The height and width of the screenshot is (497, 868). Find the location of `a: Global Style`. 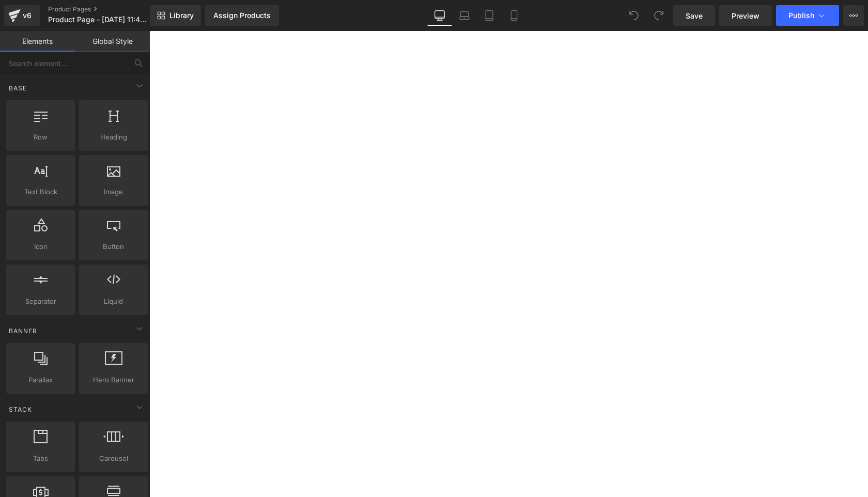

a: Global Style is located at coordinates (112, 41).